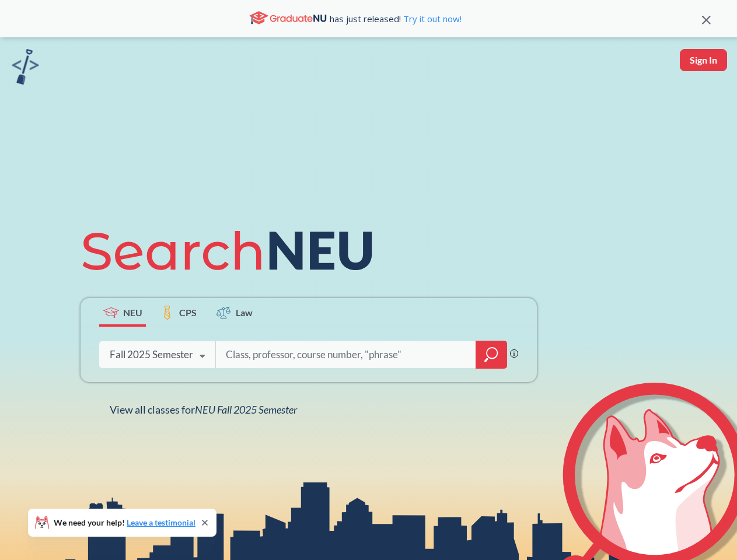 Image resolution: width=737 pixels, height=560 pixels. I want to click on a: Try it out now!, so click(431, 19).